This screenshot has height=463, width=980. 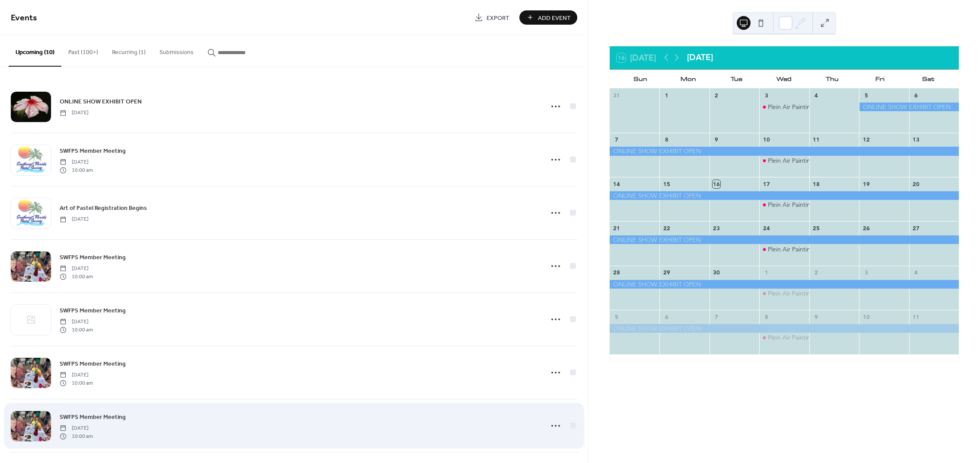 I want to click on a: Export, so click(x=492, y=17).